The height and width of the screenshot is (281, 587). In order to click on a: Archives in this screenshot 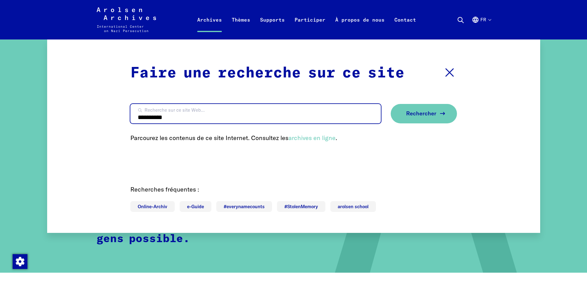, I will do `click(210, 27)`.